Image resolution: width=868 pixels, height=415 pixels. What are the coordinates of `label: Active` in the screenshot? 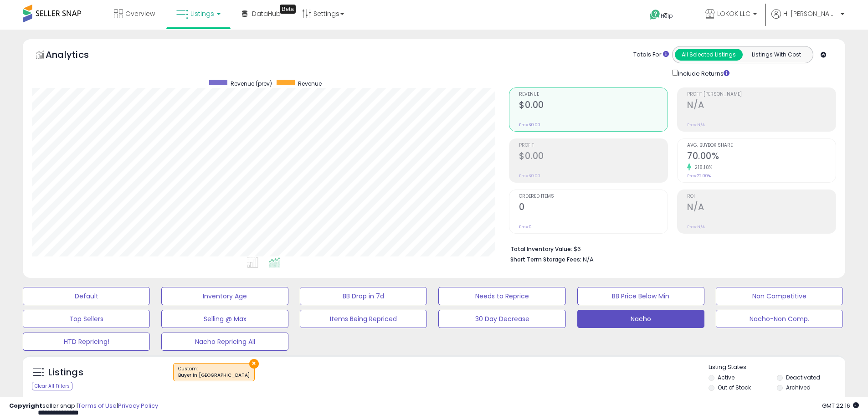 It's located at (726, 377).